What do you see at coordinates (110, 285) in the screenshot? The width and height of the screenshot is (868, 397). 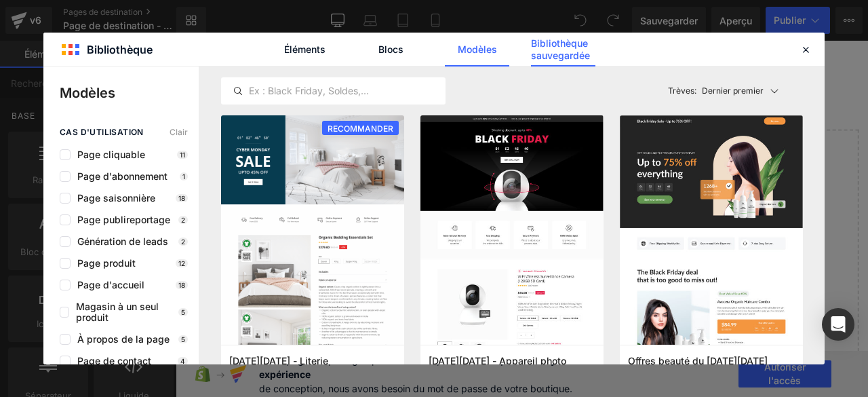 I see `font: Page d'accueil` at bounding box center [110, 285].